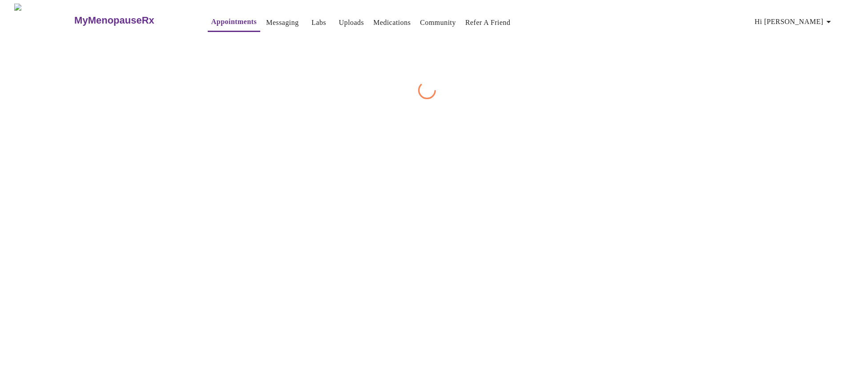  What do you see at coordinates (437, 23) in the screenshot?
I see `button: Community` at bounding box center [437, 23].